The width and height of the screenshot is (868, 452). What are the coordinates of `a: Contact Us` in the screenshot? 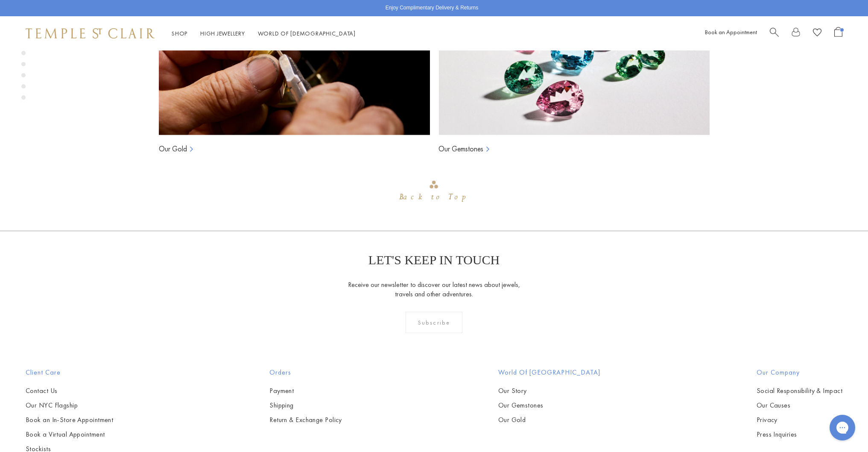 It's located at (69, 391).